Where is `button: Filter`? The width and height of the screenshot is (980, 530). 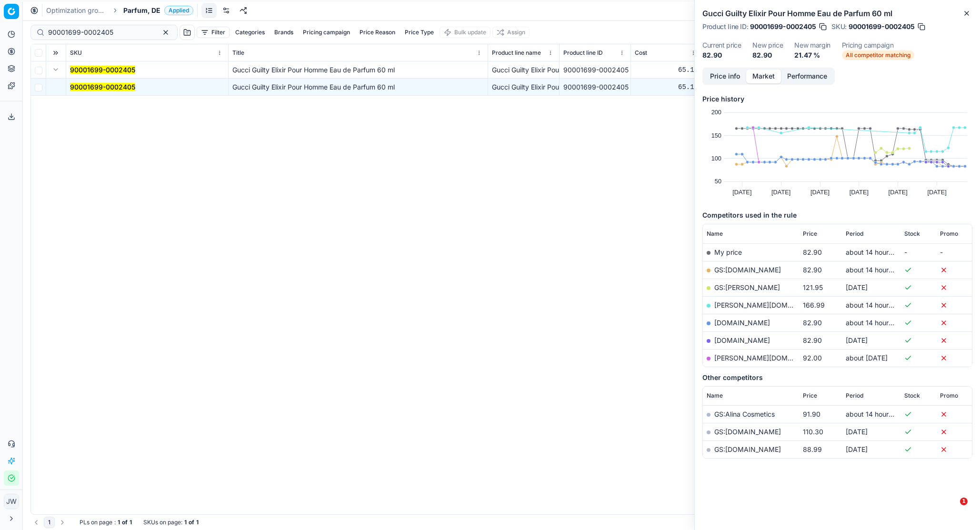
button: Filter is located at coordinates (213, 32).